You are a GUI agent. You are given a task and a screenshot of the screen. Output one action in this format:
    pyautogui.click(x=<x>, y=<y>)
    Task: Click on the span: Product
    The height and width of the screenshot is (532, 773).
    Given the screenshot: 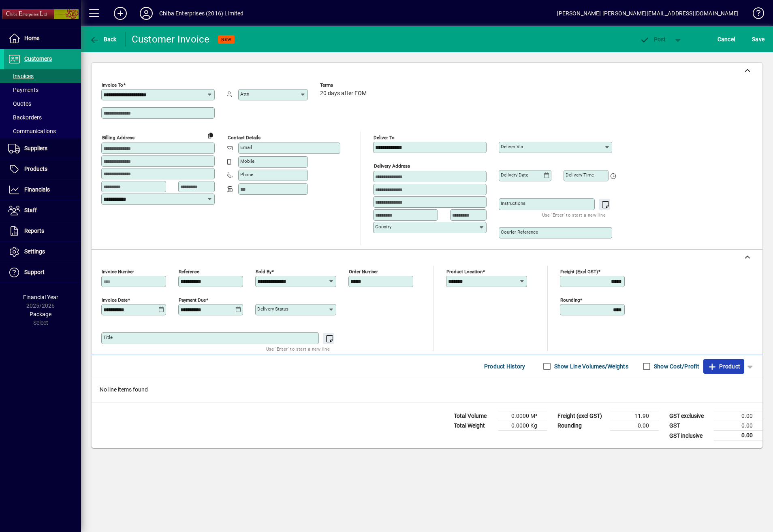 What is the action you would take?
    pyautogui.click(x=724, y=366)
    